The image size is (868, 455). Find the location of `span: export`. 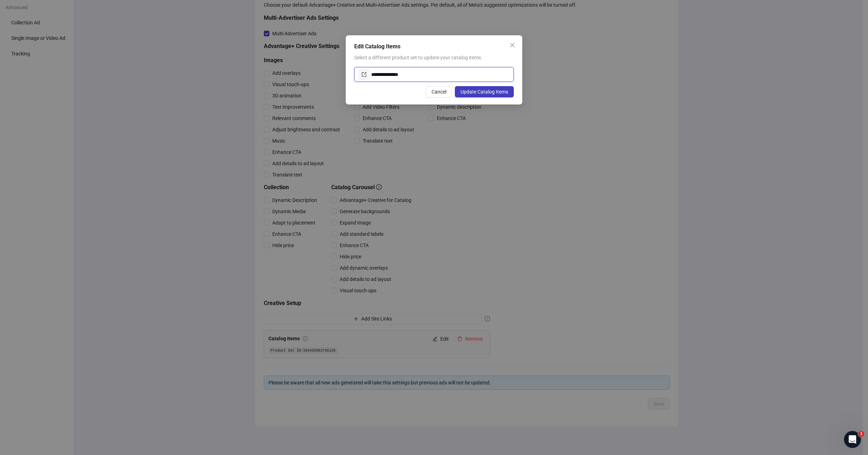

span: export is located at coordinates (365, 75).